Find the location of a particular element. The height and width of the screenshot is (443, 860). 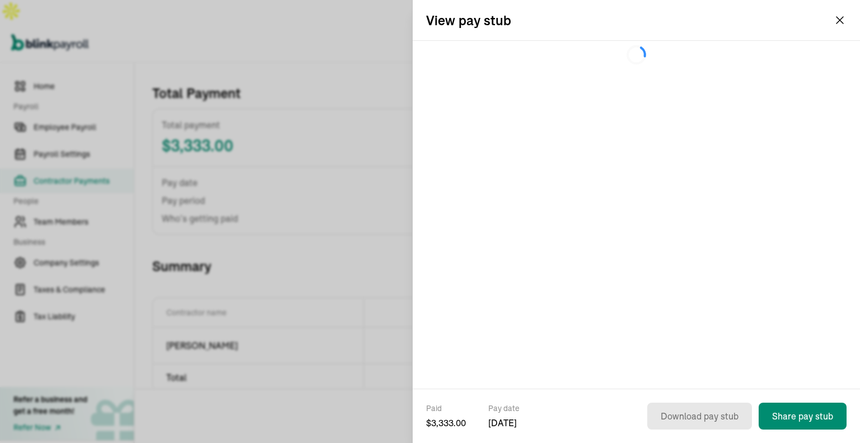

span: $ 3,333.00 is located at coordinates (446, 423).